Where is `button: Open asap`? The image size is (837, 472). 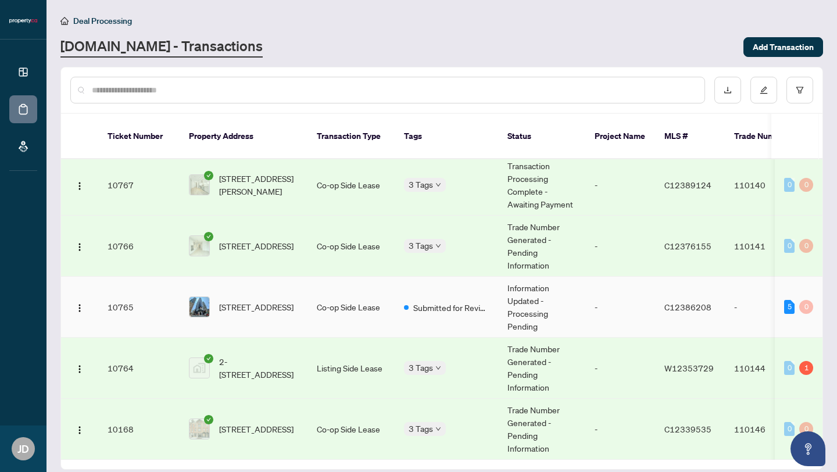
button: Open asap is located at coordinates (808, 449).